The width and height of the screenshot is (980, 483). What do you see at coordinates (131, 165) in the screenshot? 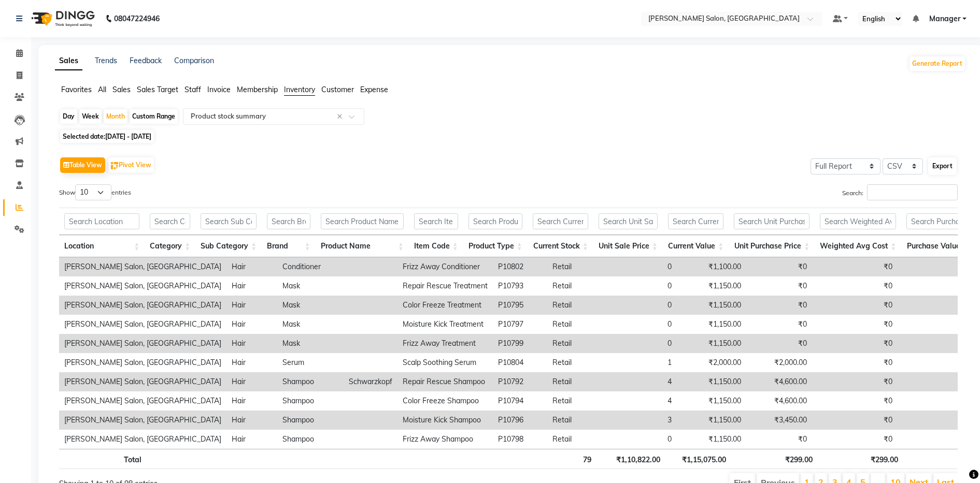
I see `button: Pivot View` at bounding box center [131, 165].